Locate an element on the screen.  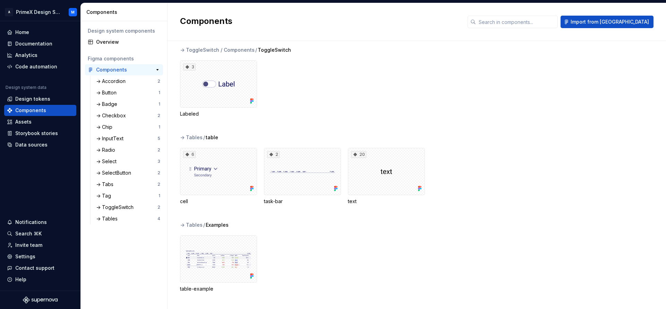
svg: Supernova Logo is located at coordinates (40, 300).